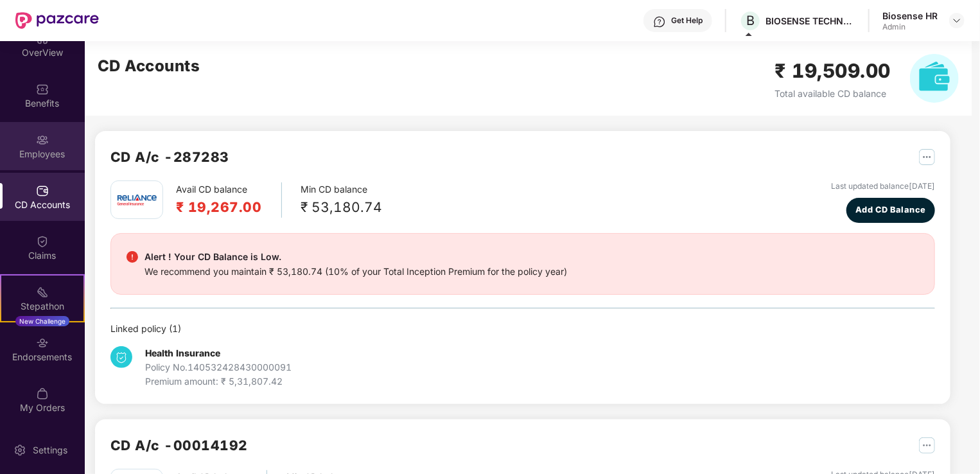  Describe the element at coordinates (910, 15) in the screenshot. I see `div: Biosense HR` at that location.